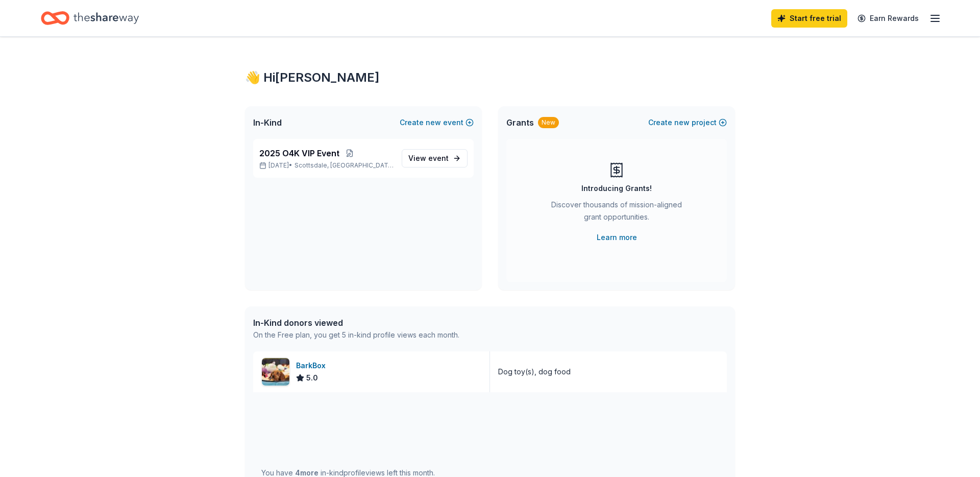 The width and height of the screenshot is (980, 477). Describe the element at coordinates (90, 18) in the screenshot. I see `a: Home` at that location.